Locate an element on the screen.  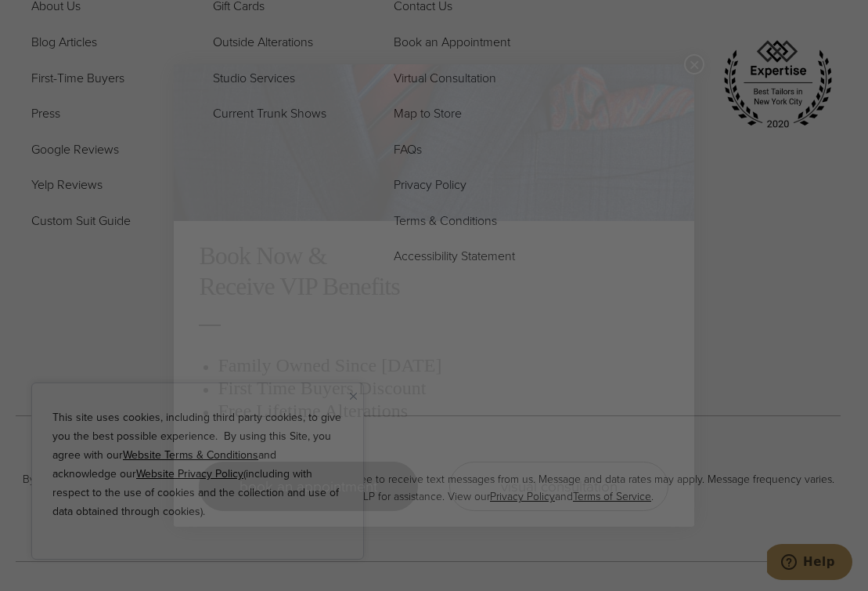
a: visual consultation is located at coordinates (559, 486).